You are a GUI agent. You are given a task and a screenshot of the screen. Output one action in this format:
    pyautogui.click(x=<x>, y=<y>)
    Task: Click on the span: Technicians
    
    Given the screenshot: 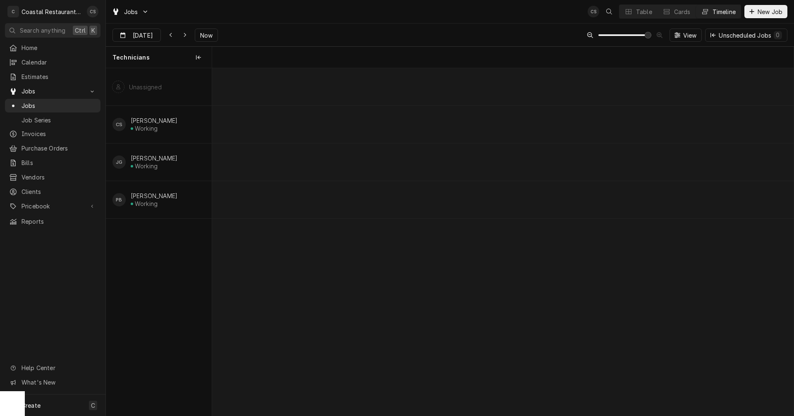 What is the action you would take?
    pyautogui.click(x=131, y=58)
    